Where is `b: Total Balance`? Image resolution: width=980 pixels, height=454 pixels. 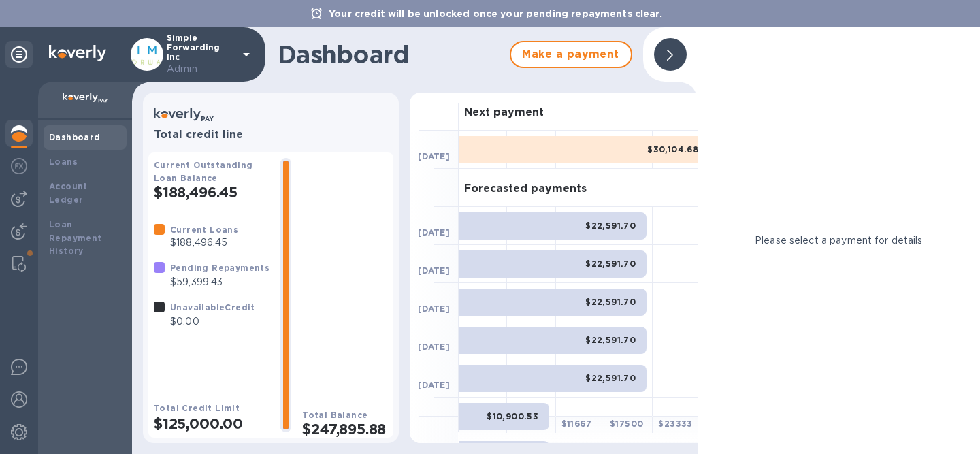 b: Total Balance is located at coordinates (335, 414).